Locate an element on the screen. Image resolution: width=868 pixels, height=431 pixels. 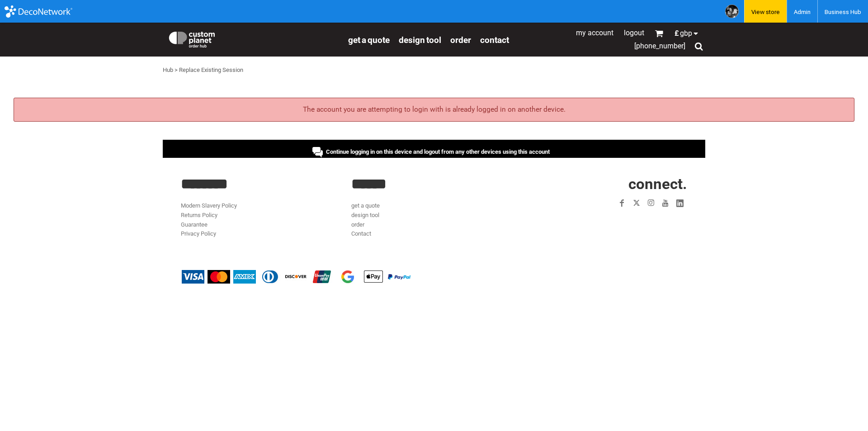
span: Contact is located at coordinates (495, 40).